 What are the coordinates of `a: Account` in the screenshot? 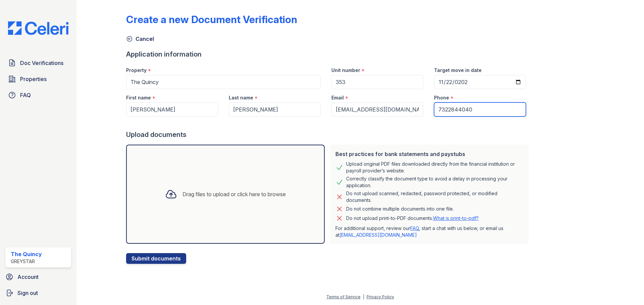 It's located at (38, 277).